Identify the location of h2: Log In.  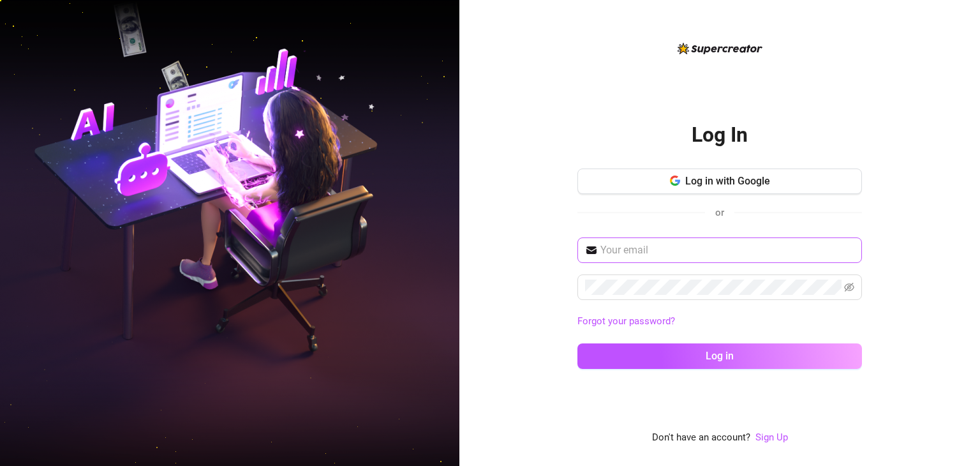
(720, 134).